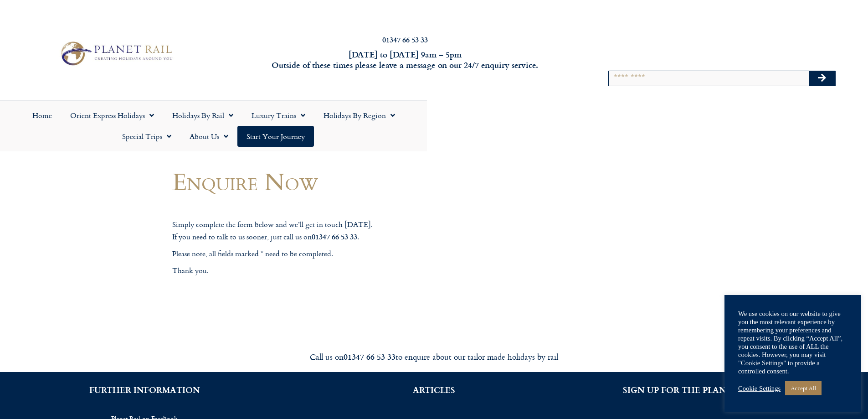 The image size is (868, 419). Describe the element at coordinates (405, 39) in the screenshot. I see `a: 01347 66 53 33` at that location.